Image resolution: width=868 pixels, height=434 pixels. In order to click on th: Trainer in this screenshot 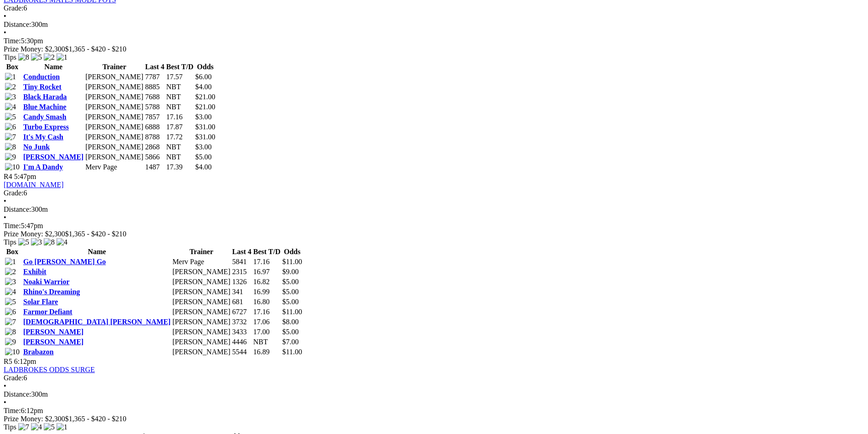, I will do `click(114, 67)`.